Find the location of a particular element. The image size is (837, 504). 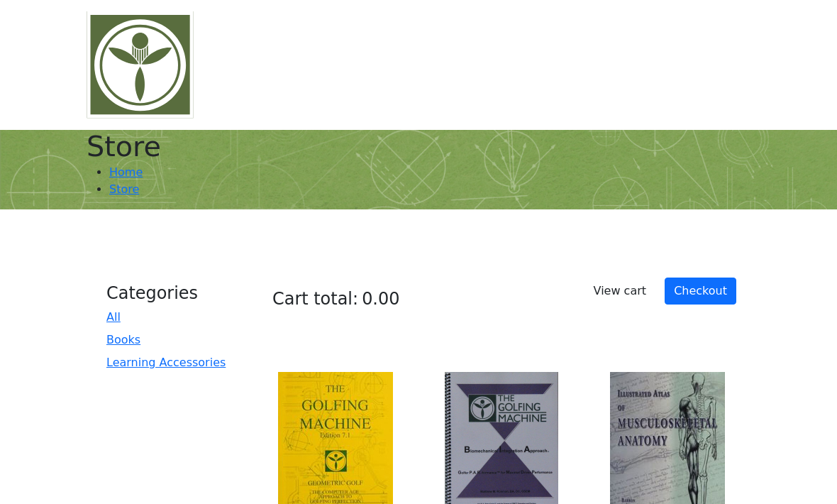

span: Videos is located at coordinates (772, 85).